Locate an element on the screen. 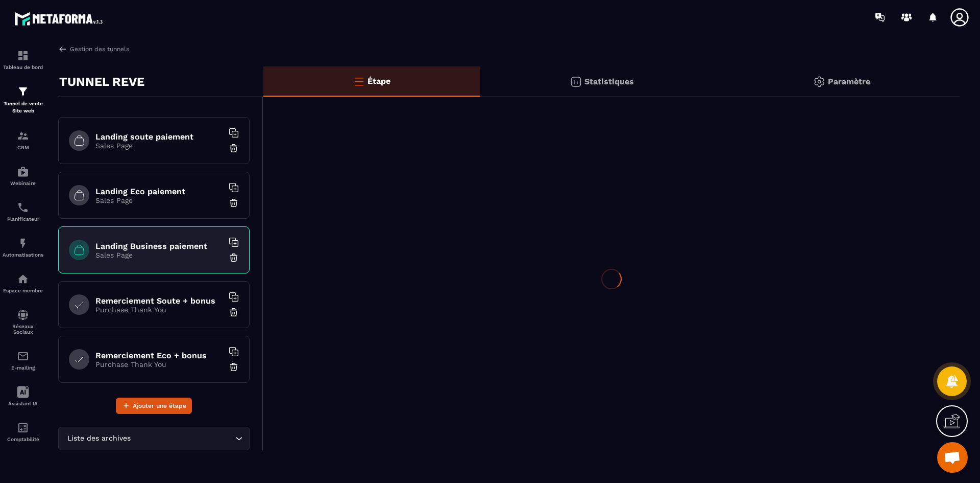  a: formationformationTunnel de vente Site web is located at coordinates (23, 99).